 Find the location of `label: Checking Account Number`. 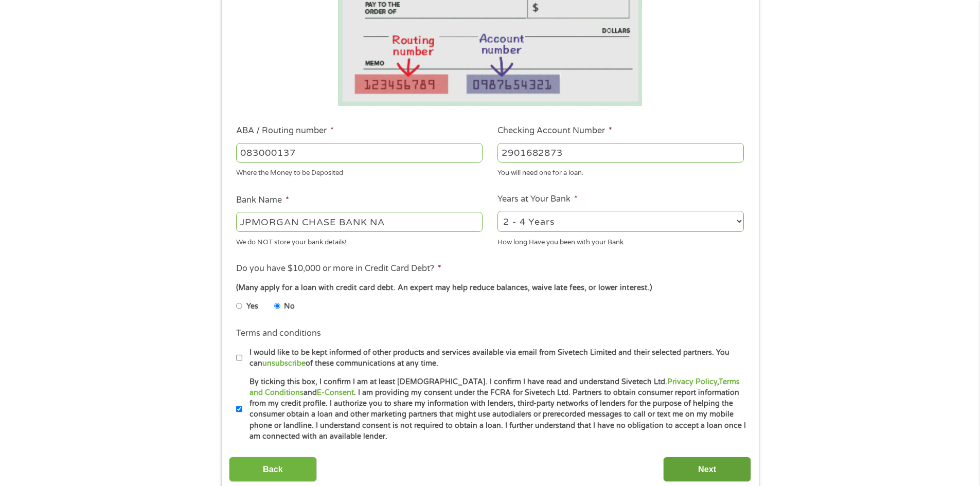

label: Checking Account Number is located at coordinates (555, 131).